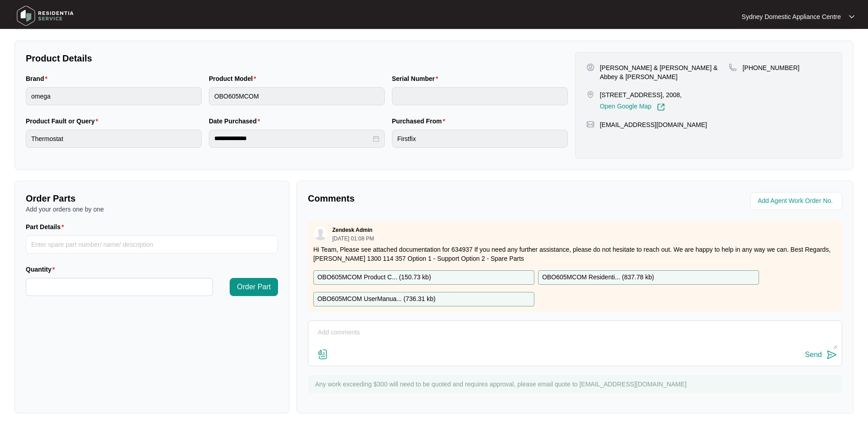 The image size is (868, 428). What do you see at coordinates (575, 254) in the screenshot?
I see `p: Hi Team, Please see attached documentation for 634937 If you need any further assistance, please ...` at bounding box center [575, 254].